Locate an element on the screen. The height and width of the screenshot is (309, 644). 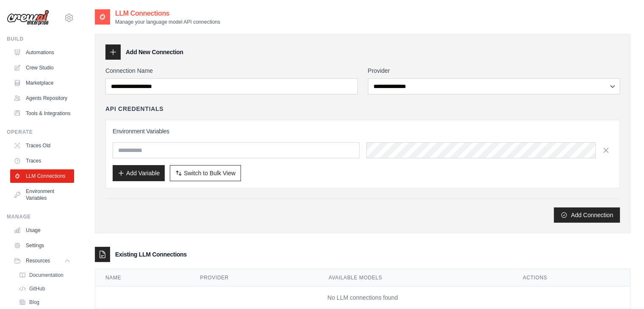
span: Switch to Bulk View is located at coordinates (210, 173).